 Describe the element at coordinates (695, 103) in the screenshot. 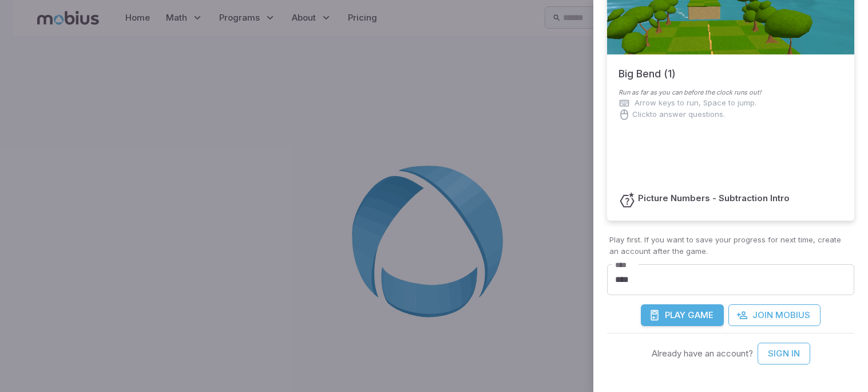

I see `p: Arrow keys to run, Space to jump.` at that location.